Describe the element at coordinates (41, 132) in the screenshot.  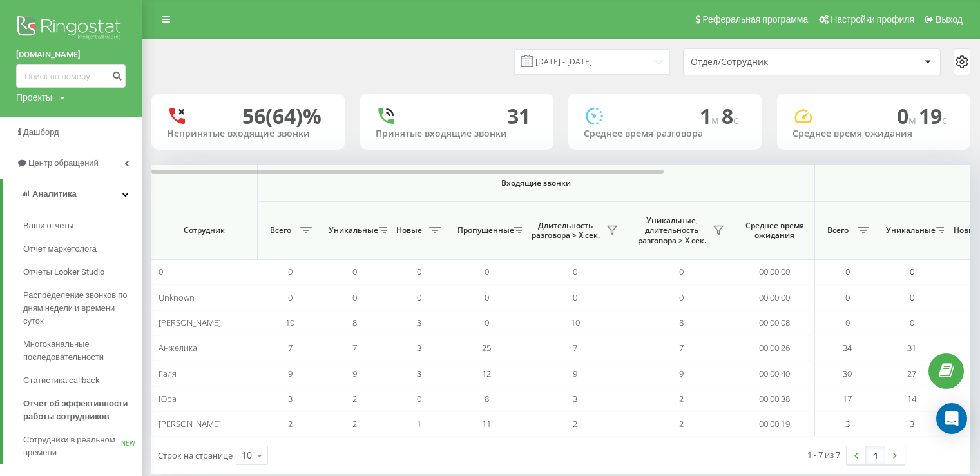
I see `span: Дашборд` at that location.